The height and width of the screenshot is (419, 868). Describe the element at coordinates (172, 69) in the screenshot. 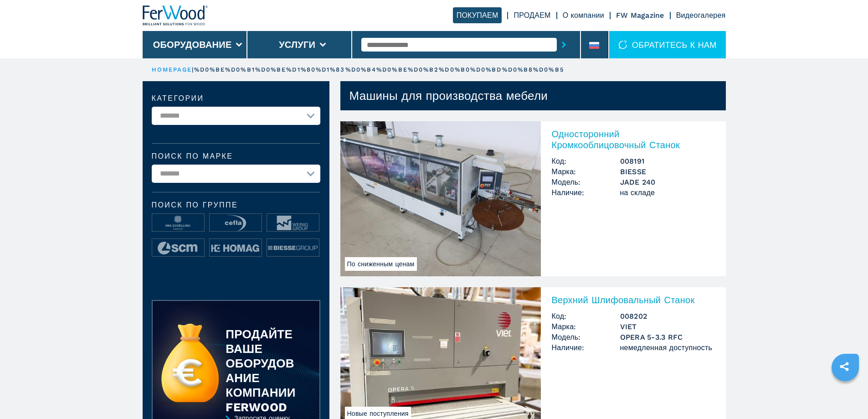

I see `a: HOMEPAGE` at that location.